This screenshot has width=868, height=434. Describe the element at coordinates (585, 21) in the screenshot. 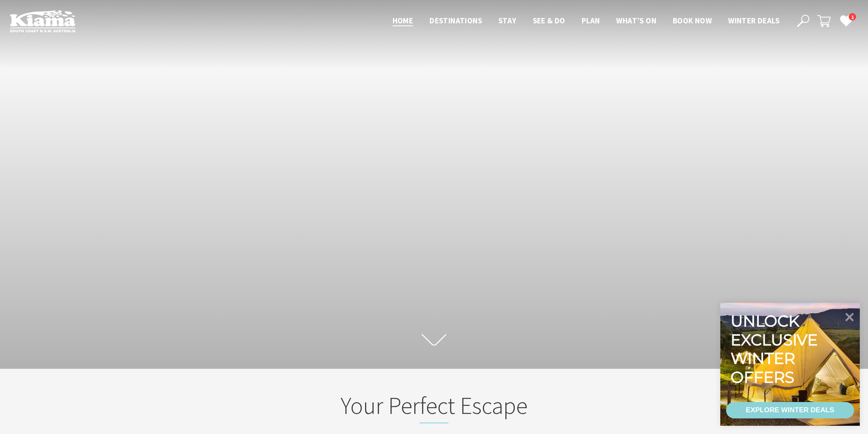

I see `nav: Main Menu` at that location.